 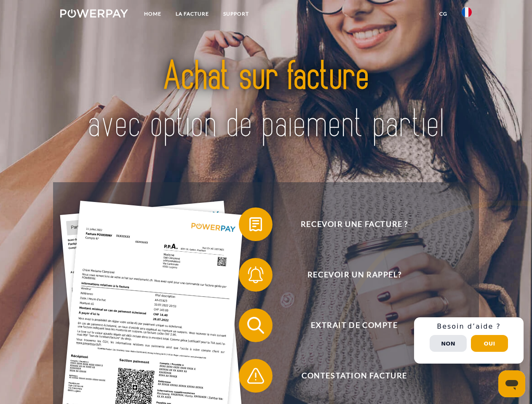 I want to click on a: LA FACTURE, so click(x=192, y=14).